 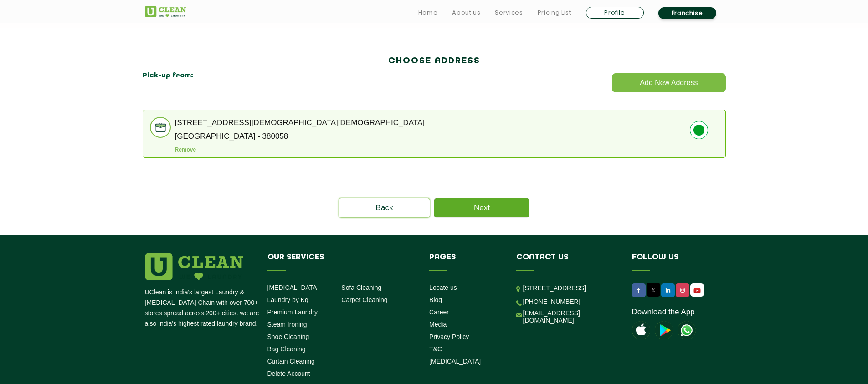 What do you see at coordinates (554, 12) in the screenshot?
I see `a: Pricing List` at bounding box center [554, 12].